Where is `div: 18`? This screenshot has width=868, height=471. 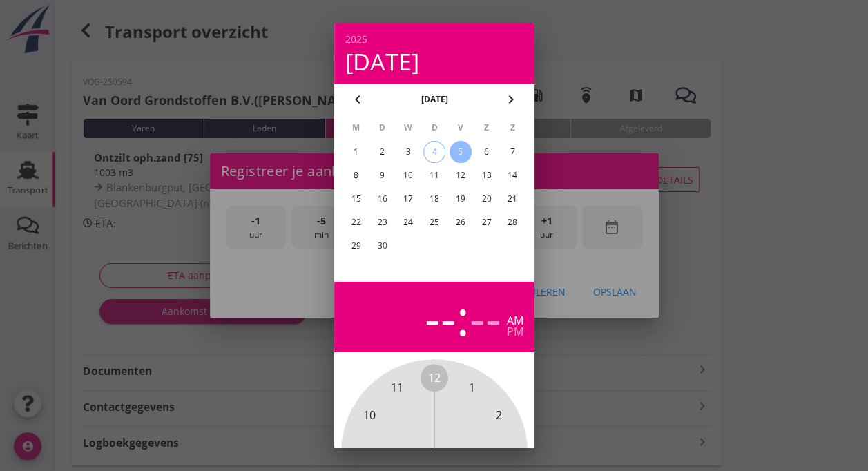
div: 18 is located at coordinates (434, 199).